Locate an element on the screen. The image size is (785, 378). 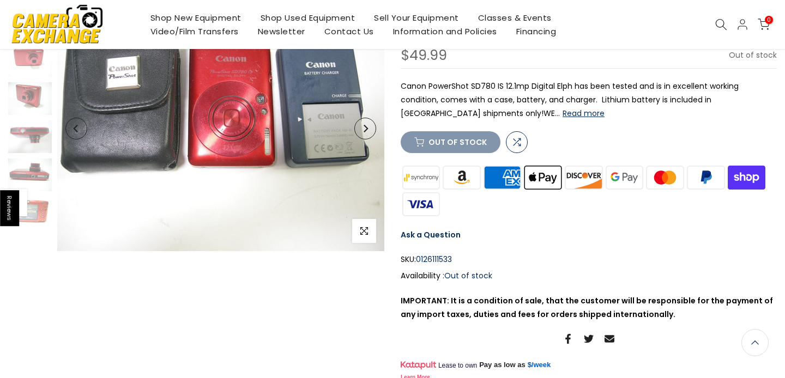
img: shopify pay is located at coordinates (746, 177).